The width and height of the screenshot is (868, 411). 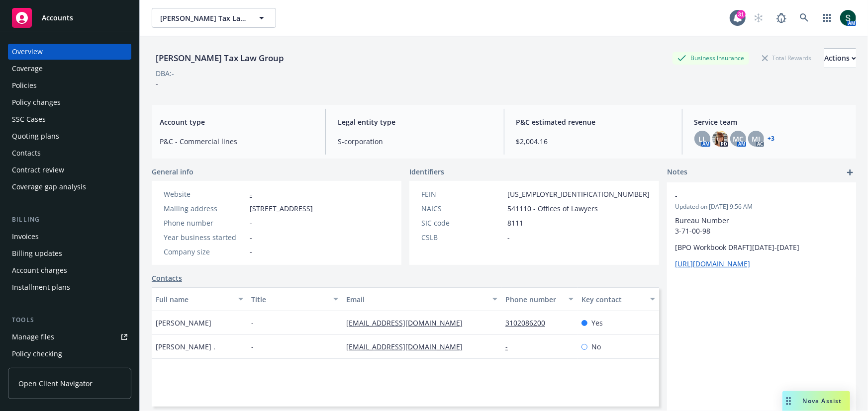 What do you see at coordinates (711, 58) in the screenshot?
I see `div: Business Insurance` at bounding box center [711, 58].